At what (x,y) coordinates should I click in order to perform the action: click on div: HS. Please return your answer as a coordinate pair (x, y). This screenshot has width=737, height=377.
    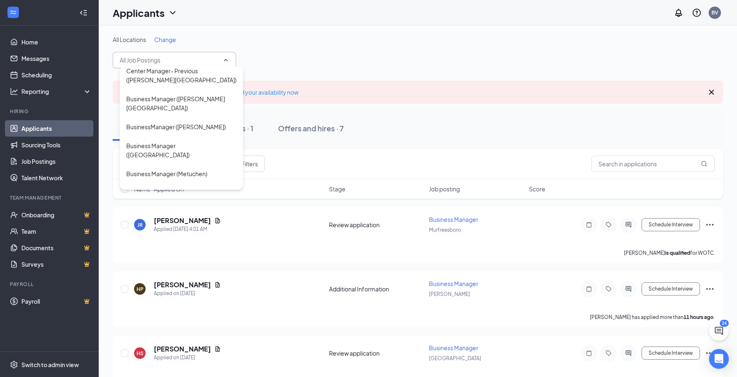
    Looking at the image, I should click on (140, 353).